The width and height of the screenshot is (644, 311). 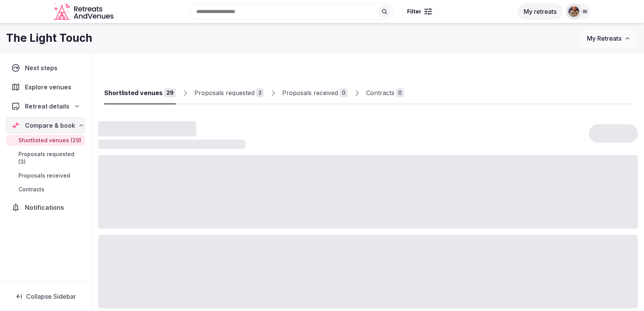 What do you see at coordinates (46, 176) in the screenshot?
I see `a: Proposals received` at bounding box center [46, 176].